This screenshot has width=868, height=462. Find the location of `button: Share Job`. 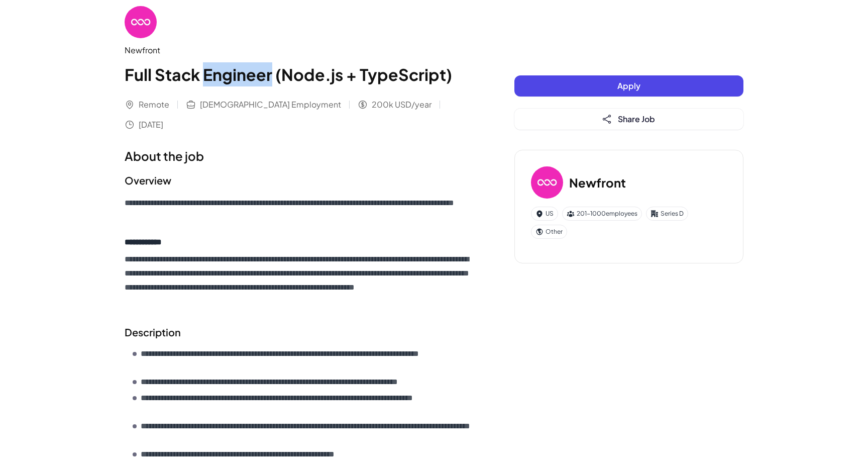

button: Share Job is located at coordinates (629, 120).